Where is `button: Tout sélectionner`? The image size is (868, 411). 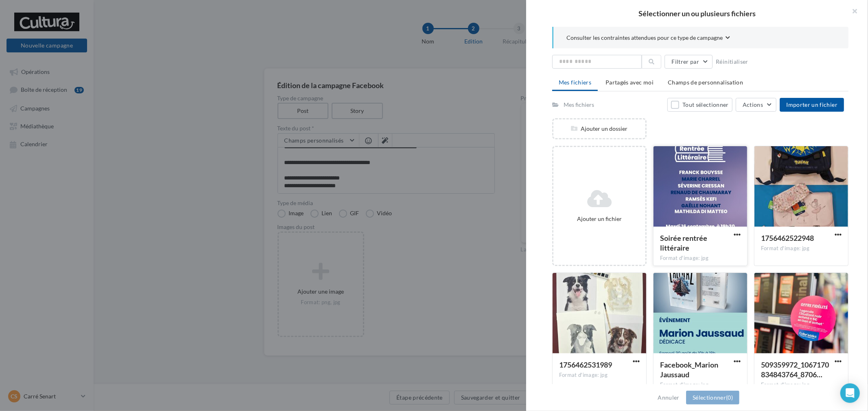 button: Tout sélectionner is located at coordinates (700, 105).